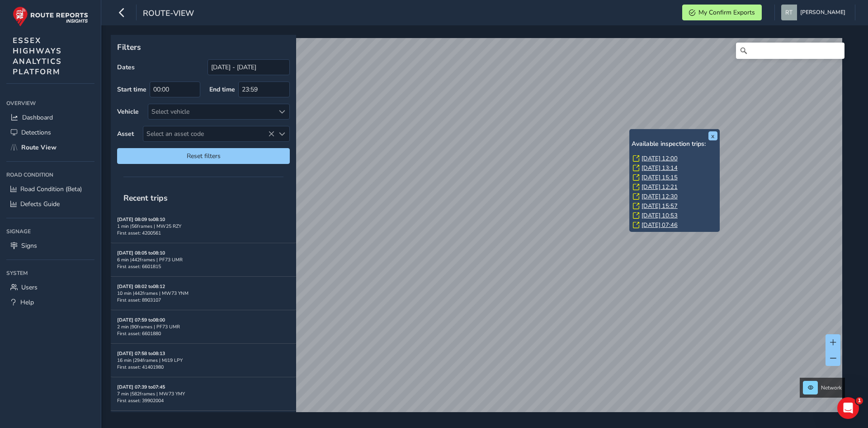 The image size is (868, 428). I want to click on span: Select an asset code, so click(209, 134).